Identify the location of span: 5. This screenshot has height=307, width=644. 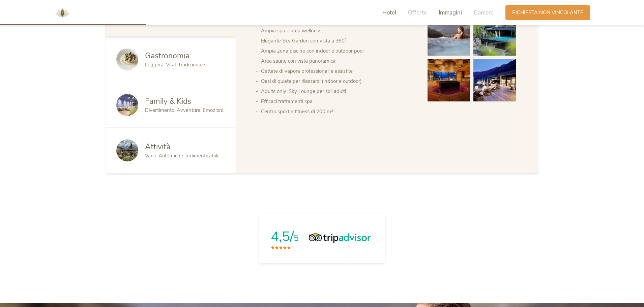
(296, 238).